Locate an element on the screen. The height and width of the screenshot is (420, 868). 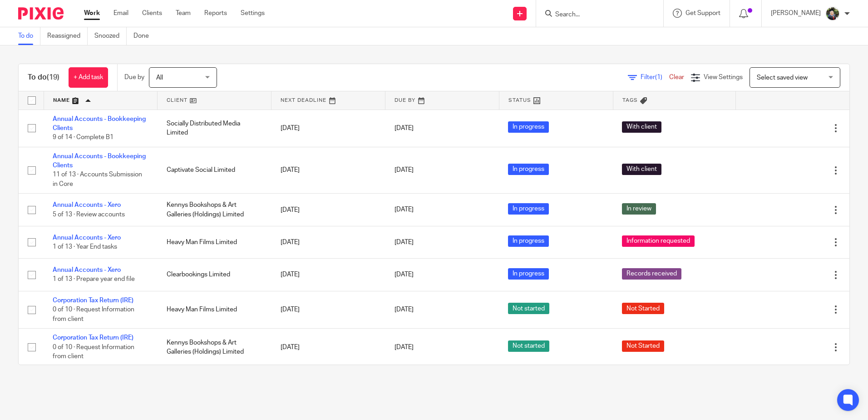
span: Get Support is located at coordinates (702, 13).